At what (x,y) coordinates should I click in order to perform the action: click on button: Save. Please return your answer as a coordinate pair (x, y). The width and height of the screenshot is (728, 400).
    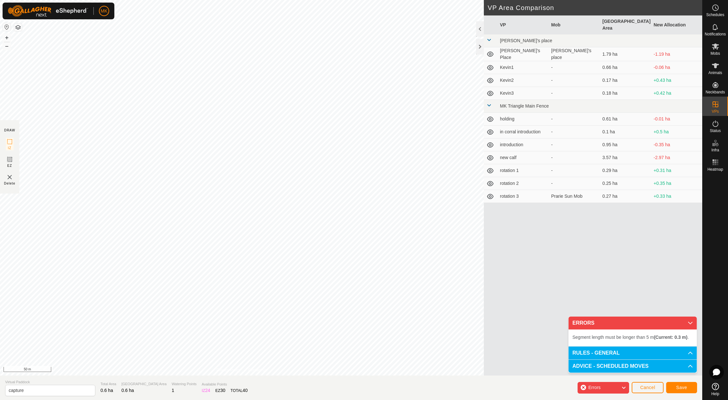
    Looking at the image, I should click on (682, 388).